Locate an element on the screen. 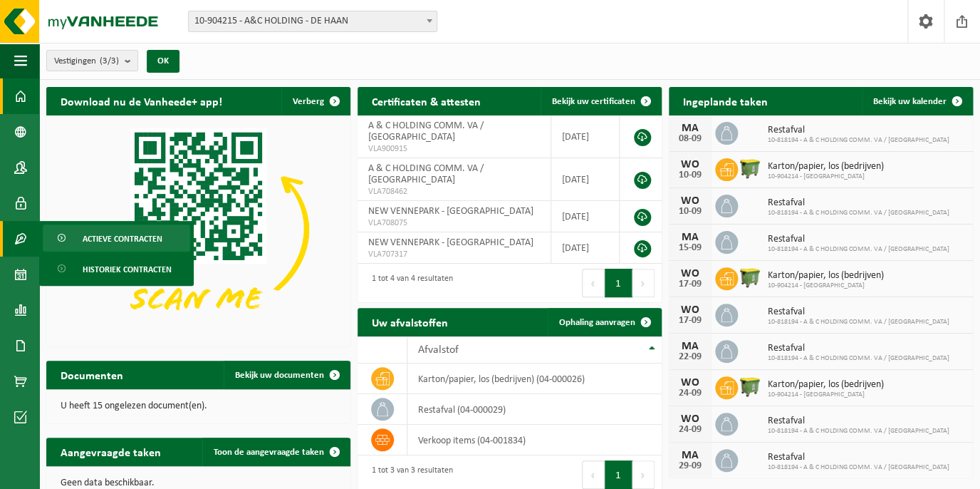  span: Vestigingen is located at coordinates (86, 61).